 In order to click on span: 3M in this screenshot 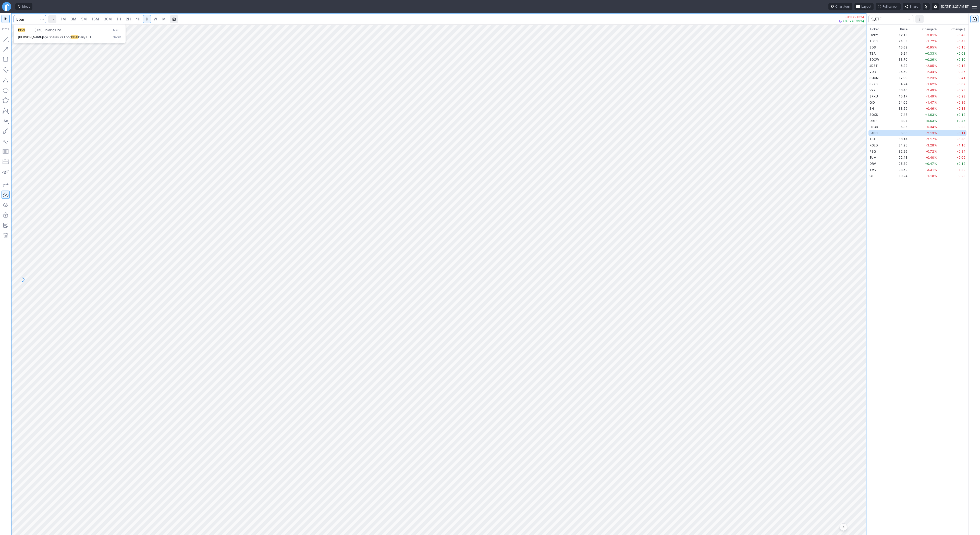, I will do `click(73, 19)`.